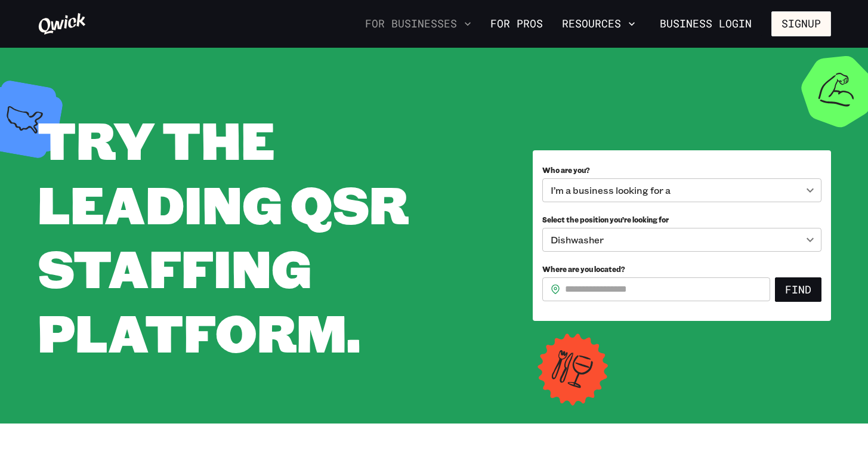 This screenshot has width=868, height=476. I want to click on button: Resources, so click(598, 24).